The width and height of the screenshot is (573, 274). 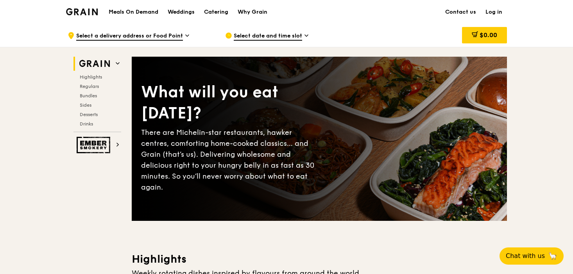 What do you see at coordinates (488, 35) in the screenshot?
I see `span: $0.00` at bounding box center [488, 35].